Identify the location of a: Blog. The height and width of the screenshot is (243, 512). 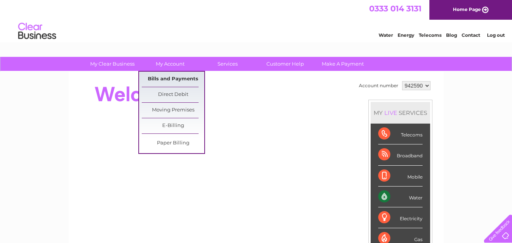
(451, 35).